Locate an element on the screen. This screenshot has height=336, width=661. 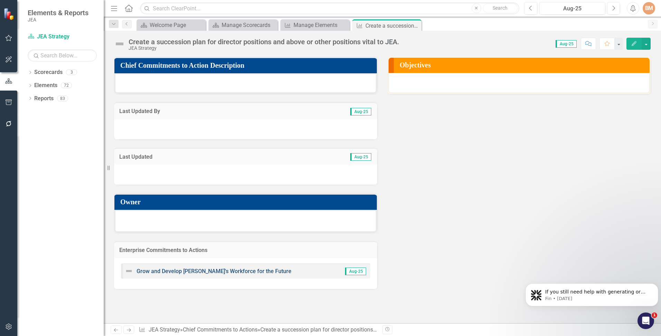
div: 72 is located at coordinates (66, 85).